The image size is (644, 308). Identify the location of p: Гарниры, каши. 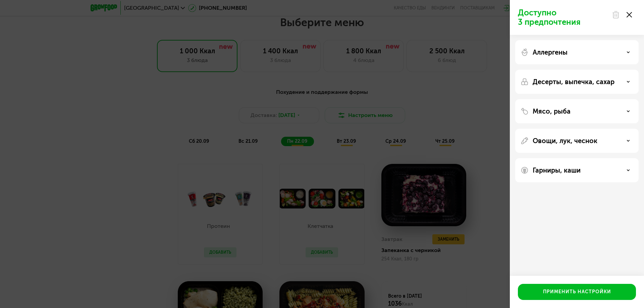
(556, 170).